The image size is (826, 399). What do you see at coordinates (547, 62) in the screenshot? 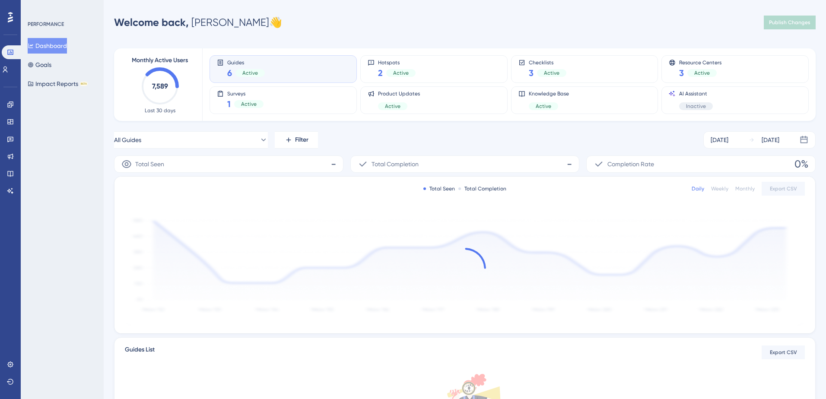
I see `span: Checklists` at bounding box center [547, 62].